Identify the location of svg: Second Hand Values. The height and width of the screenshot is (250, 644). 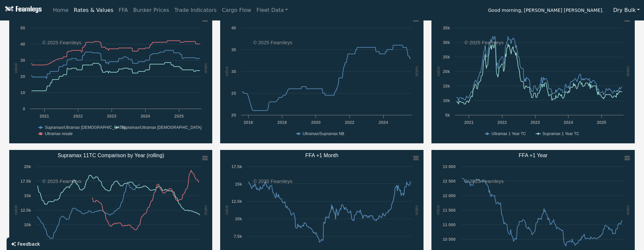
(111, 77).